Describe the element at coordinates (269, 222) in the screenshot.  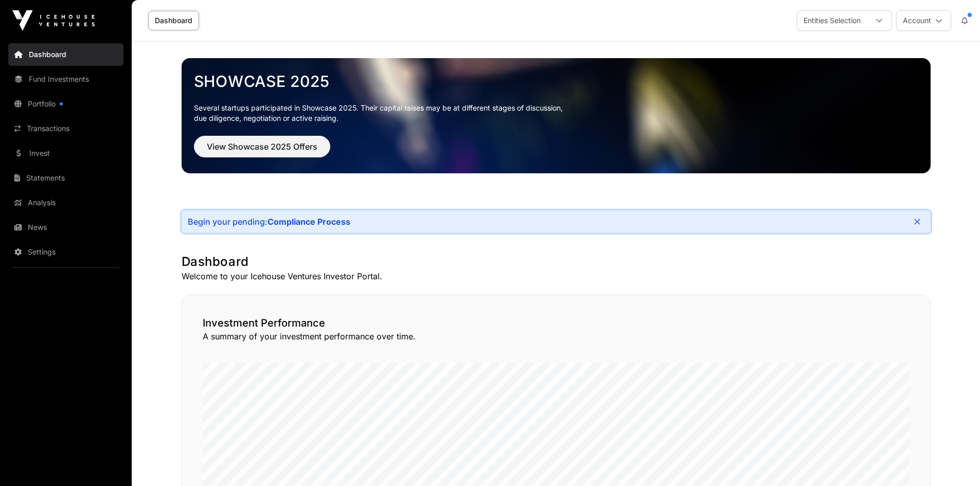
I see `div: Begin your pending:` at that location.